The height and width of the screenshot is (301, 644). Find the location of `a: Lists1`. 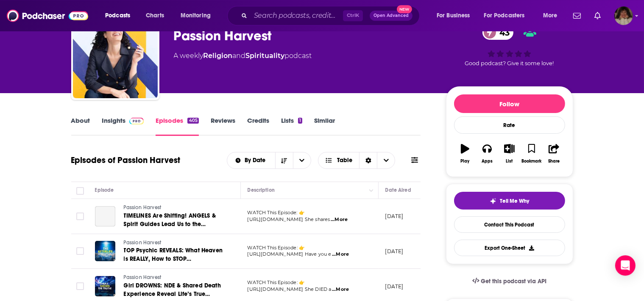

a: Lists1 is located at coordinates (291, 126).